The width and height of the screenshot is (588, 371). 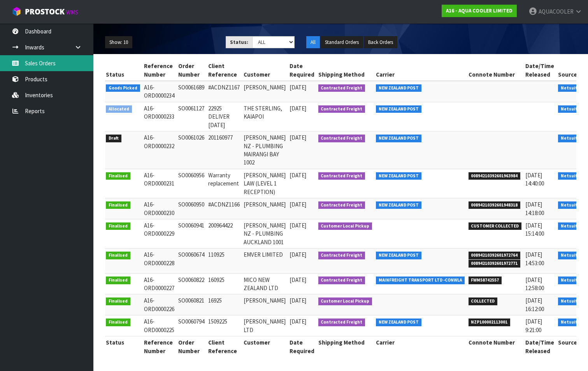 What do you see at coordinates (494, 256) in the screenshot?
I see `span: 00894210392601972764` at bounding box center [494, 256].